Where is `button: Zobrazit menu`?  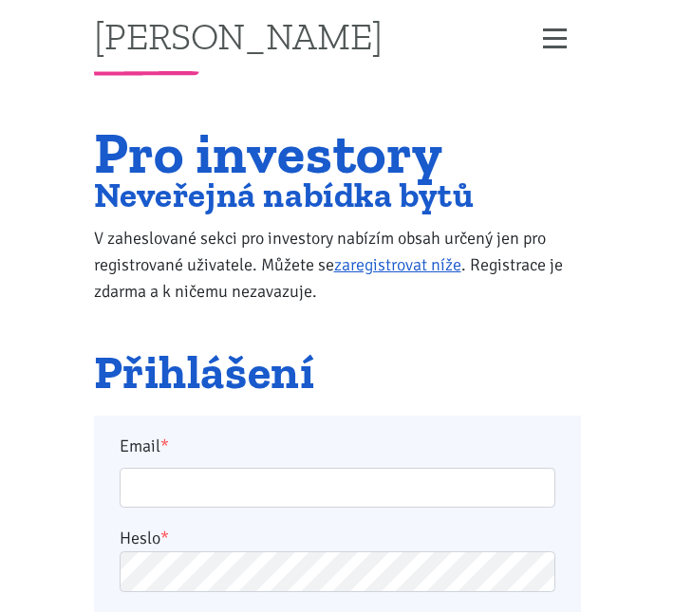 button: Zobrazit menu is located at coordinates (555, 38).